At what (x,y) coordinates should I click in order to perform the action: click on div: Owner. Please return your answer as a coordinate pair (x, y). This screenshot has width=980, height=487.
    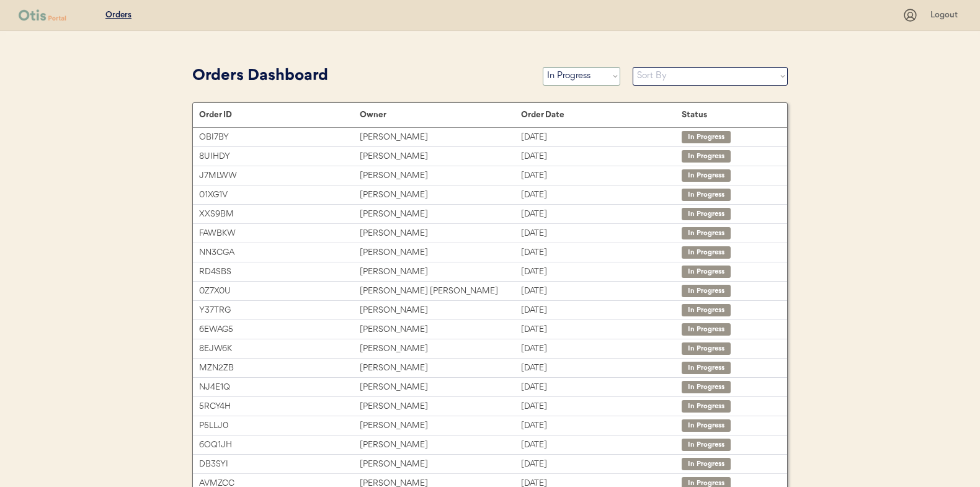
    Looking at the image, I should click on (440, 115).